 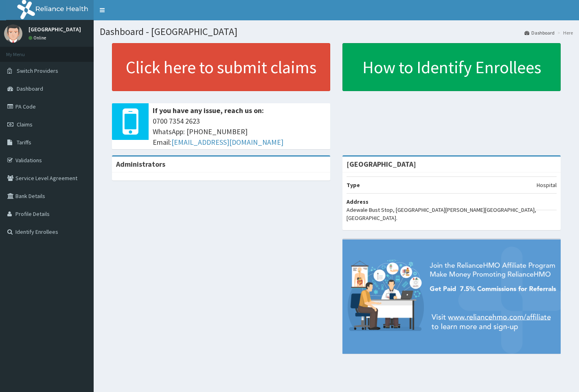 What do you see at coordinates (546, 185) in the screenshot?
I see `p: Hospital` at bounding box center [546, 185].